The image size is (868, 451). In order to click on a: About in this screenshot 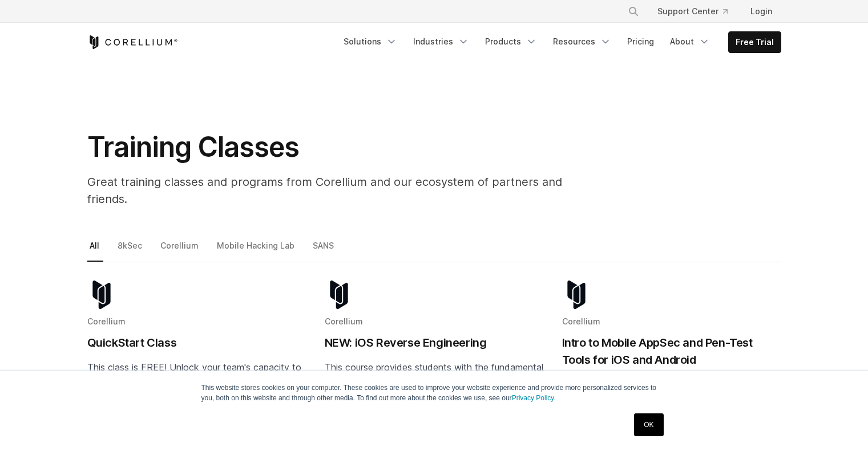, I will do `click(690, 42)`.